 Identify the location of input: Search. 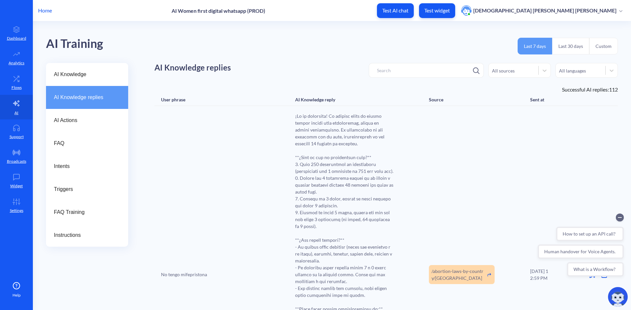
(426, 70).